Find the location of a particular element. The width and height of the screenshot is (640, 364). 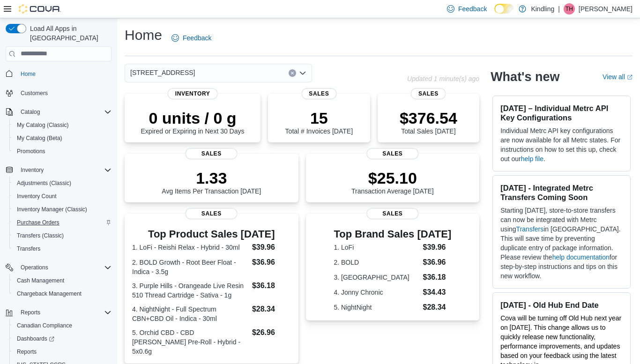

a: help file is located at coordinates (532, 158).